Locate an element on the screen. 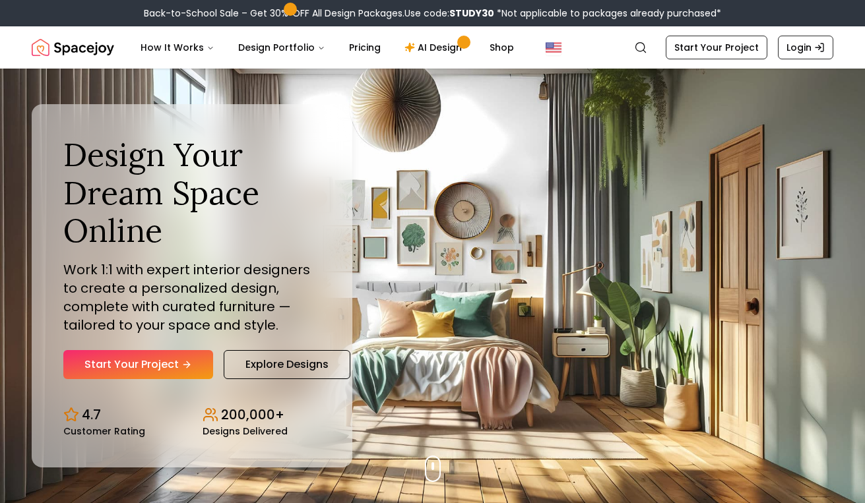 The image size is (865, 503). span: Use code: is located at coordinates (449, 13).